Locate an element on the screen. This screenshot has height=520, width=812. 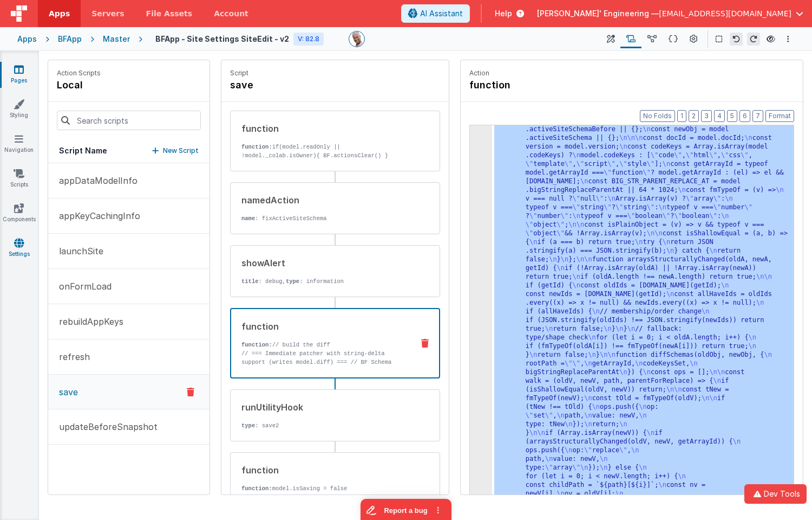
div: Apps is located at coordinates (27, 39).